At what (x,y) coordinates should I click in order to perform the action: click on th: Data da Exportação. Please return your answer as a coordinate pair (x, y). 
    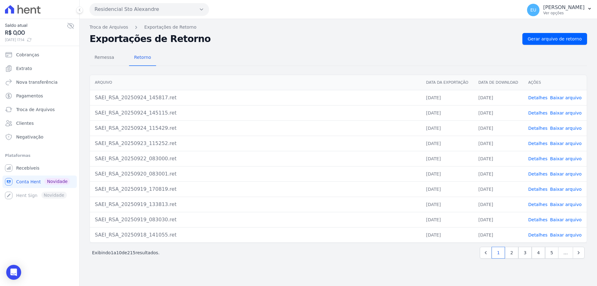
    Looking at the image, I should click on (447, 82).